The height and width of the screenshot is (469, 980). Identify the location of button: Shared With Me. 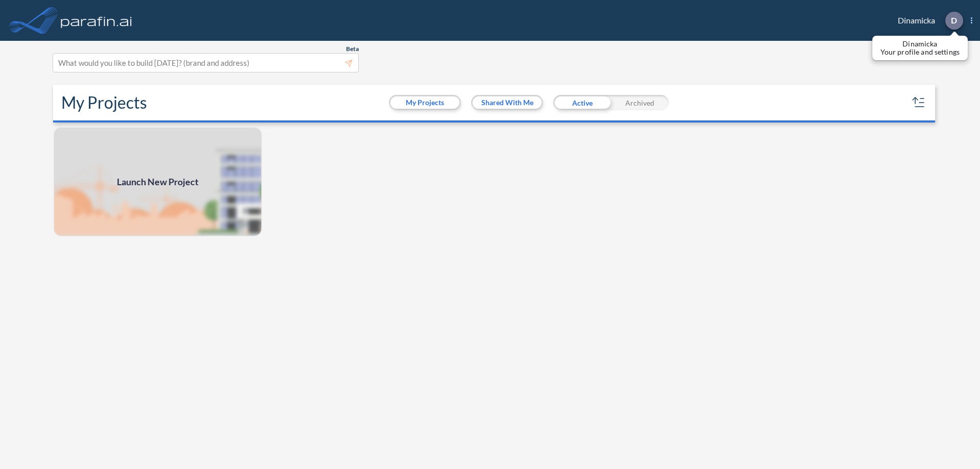
(507, 103).